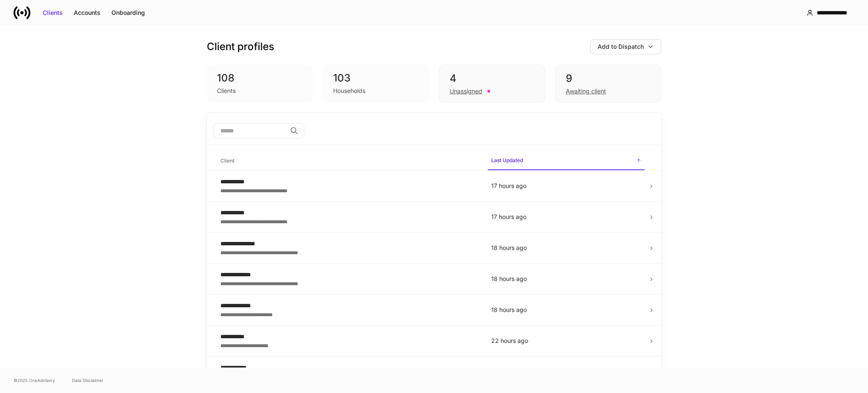 The height and width of the screenshot is (393, 868). What do you see at coordinates (376, 78) in the screenshot?
I see `div: 103` at bounding box center [376, 78].